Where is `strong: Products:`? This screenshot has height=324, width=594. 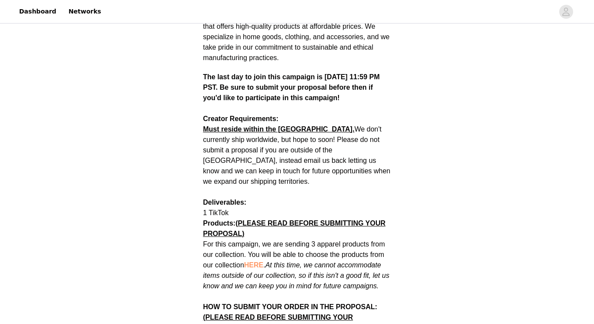
strong: Products: is located at coordinates (294, 228).